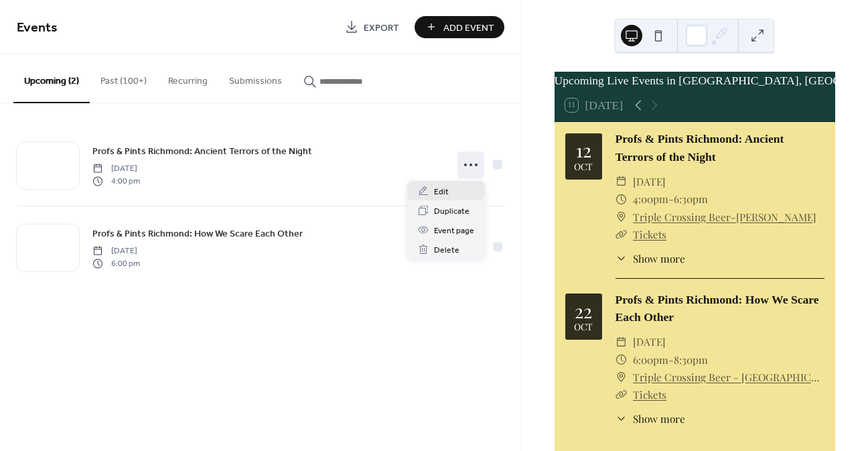 This screenshot has height=451, width=868. I want to click on span: 6:00pm, so click(650, 360).